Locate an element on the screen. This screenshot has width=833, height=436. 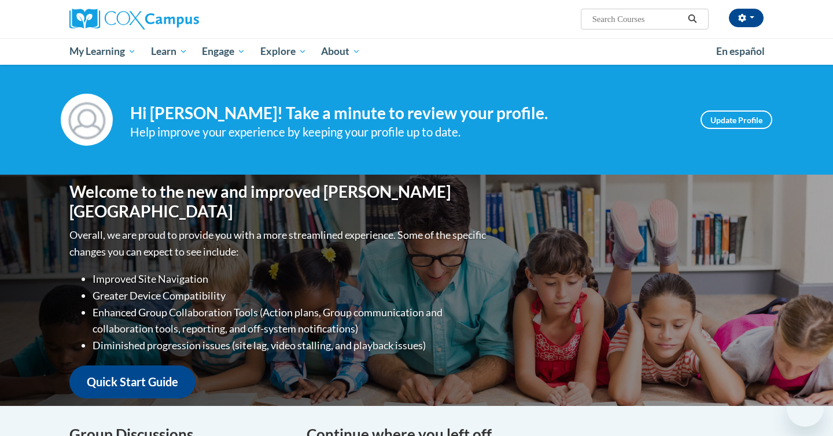
img: Cox Campus is located at coordinates (134, 19).